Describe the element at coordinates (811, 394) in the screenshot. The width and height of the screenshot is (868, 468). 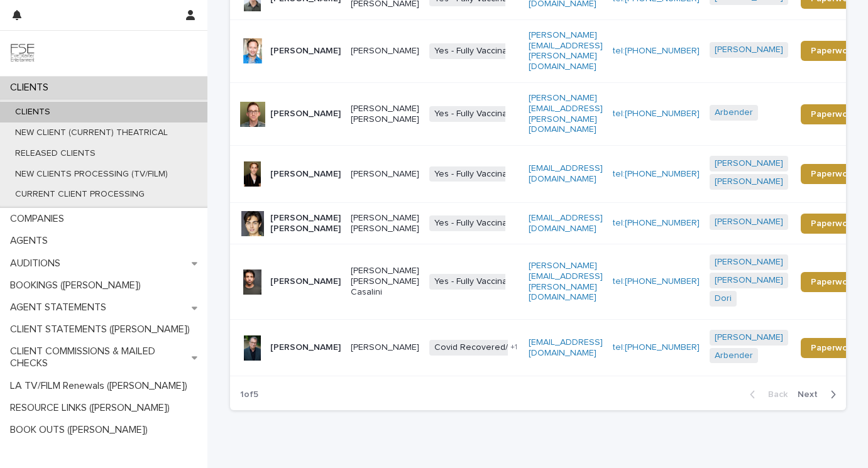
I see `span: Next` at that location.